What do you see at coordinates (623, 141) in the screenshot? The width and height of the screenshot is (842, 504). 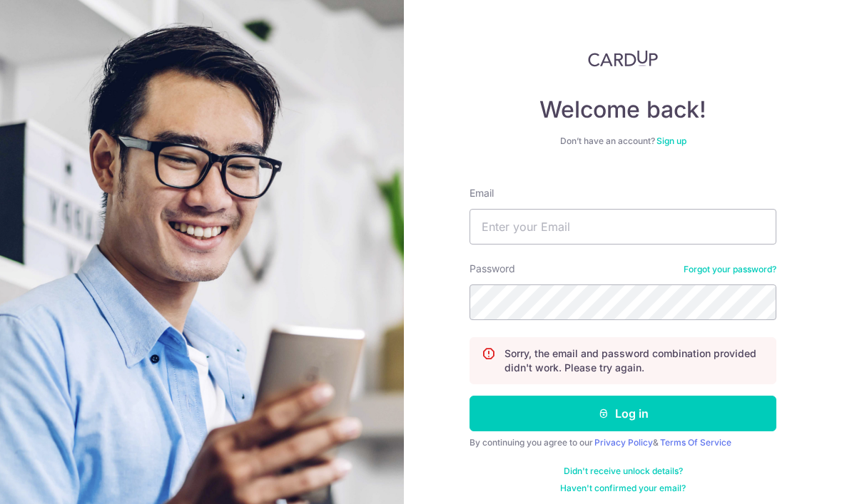 I see `div: Don’t have an account?` at bounding box center [623, 141].